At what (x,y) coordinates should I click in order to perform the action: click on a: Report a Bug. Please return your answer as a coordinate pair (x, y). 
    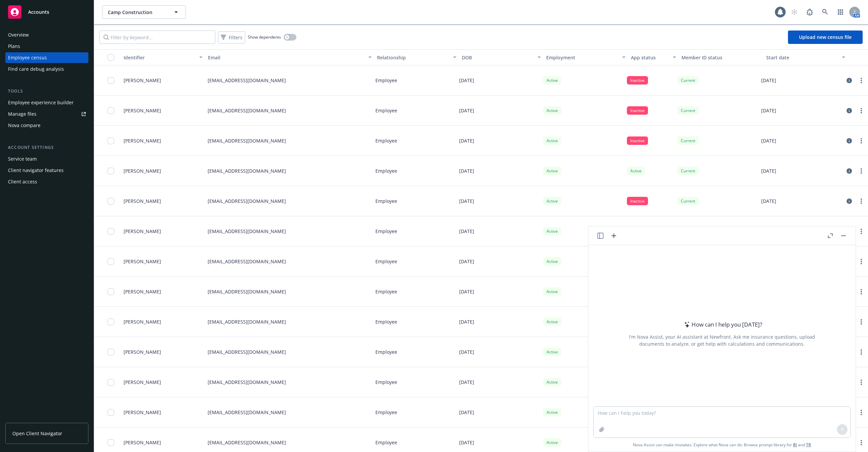
    Looking at the image, I should click on (810, 12).